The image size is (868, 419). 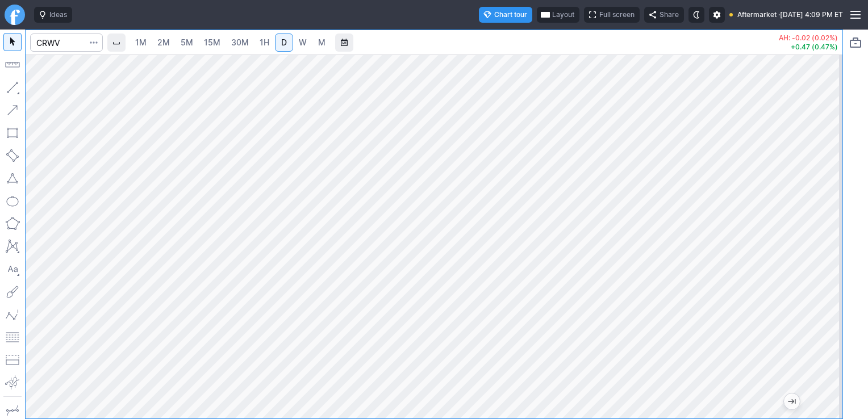 What do you see at coordinates (264, 42) in the screenshot?
I see `span: 1H` at bounding box center [264, 42].